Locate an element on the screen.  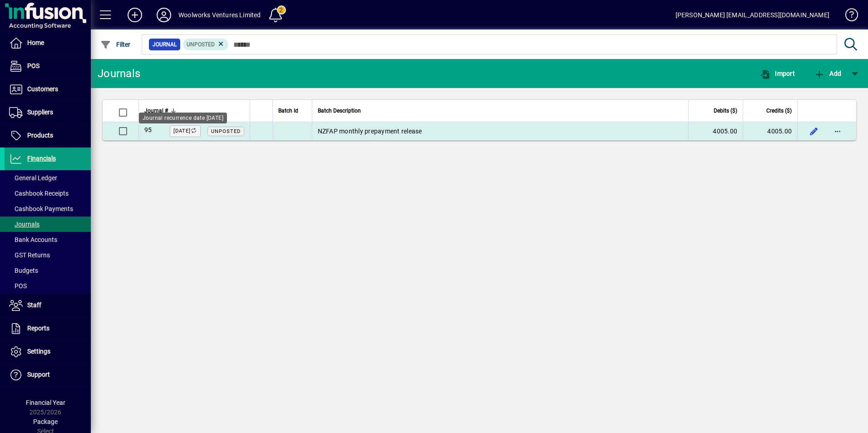
button: Profile is located at coordinates (164, 15).